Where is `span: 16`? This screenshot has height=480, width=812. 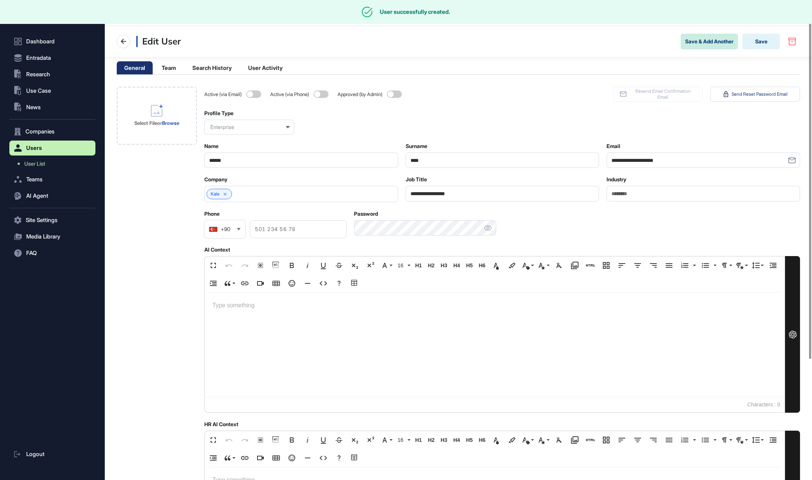
span: 16 is located at coordinates (401, 440).